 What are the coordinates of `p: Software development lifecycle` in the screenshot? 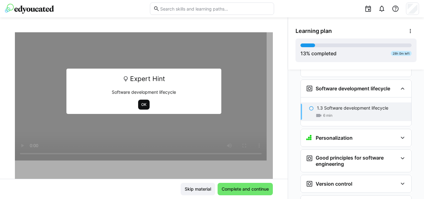 It's located at (144, 92).